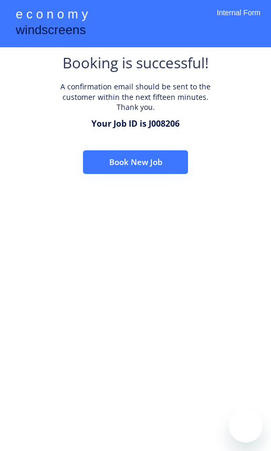 Image resolution: width=271 pixels, height=451 pixels. Describe the element at coordinates (136, 97) in the screenshot. I see `div: A confirmation email should be sent to the customer within the next fifteen minutes. Thank you.` at that location.